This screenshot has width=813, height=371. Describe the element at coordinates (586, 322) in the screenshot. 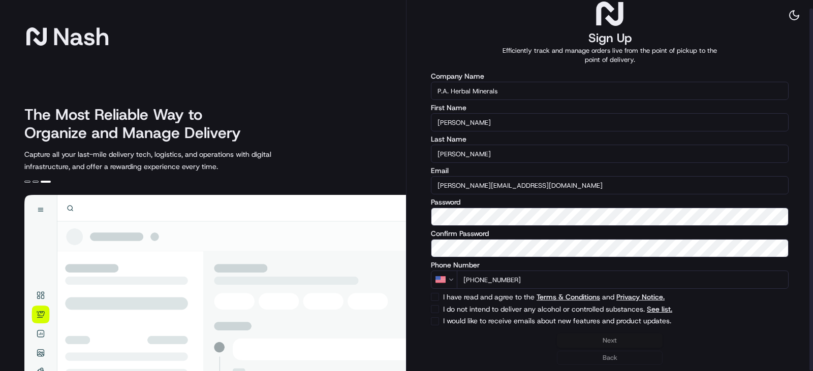

I see `label: I would like to receive emails about new features and product updates.` at that location.